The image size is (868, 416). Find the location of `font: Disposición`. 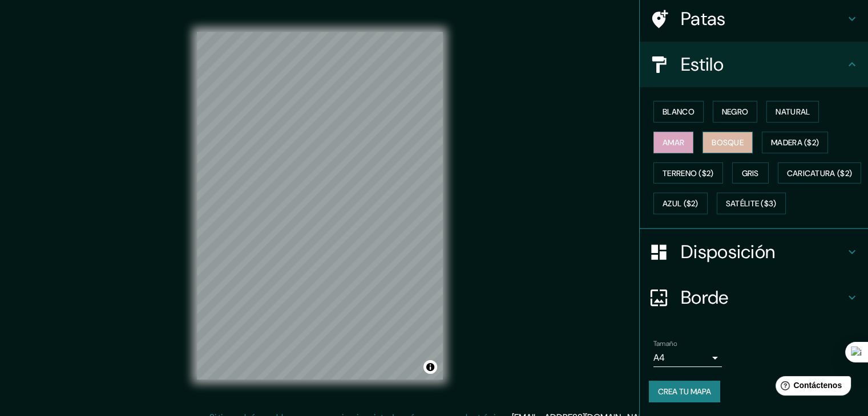

font: Disposición is located at coordinates (728, 252).